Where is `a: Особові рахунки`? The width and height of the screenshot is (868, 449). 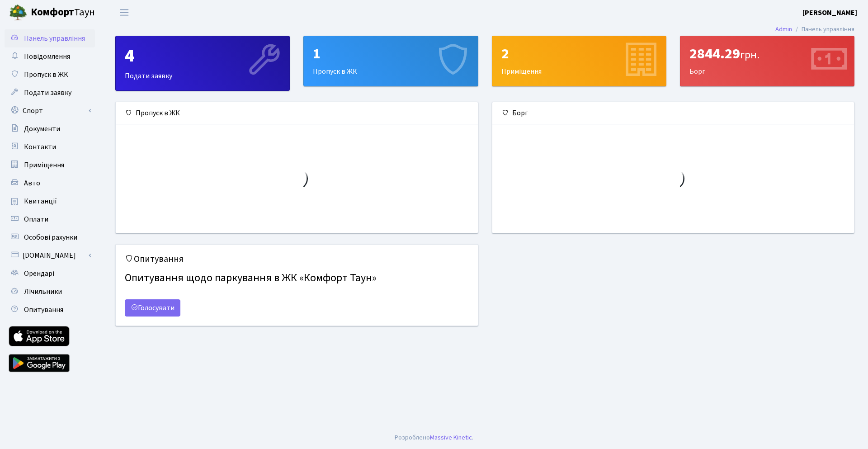
a: Особові рахунки is located at coordinates (49, 237).